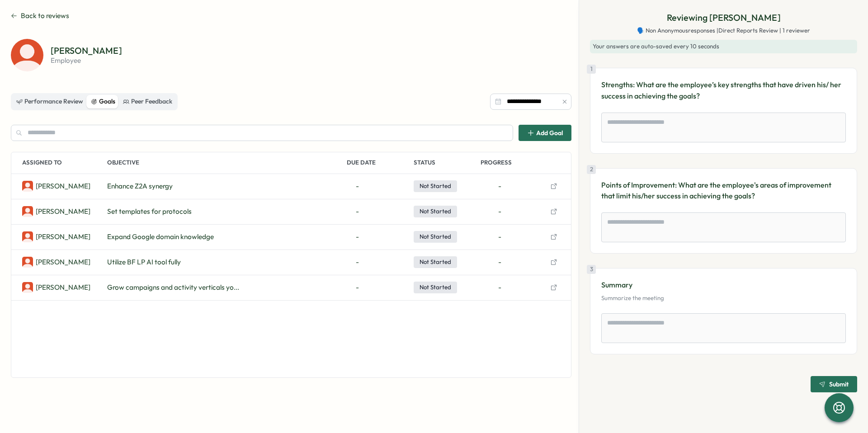  Describe the element at coordinates (160, 237) in the screenshot. I see `span: Expand Google domain knowledge` at that location.